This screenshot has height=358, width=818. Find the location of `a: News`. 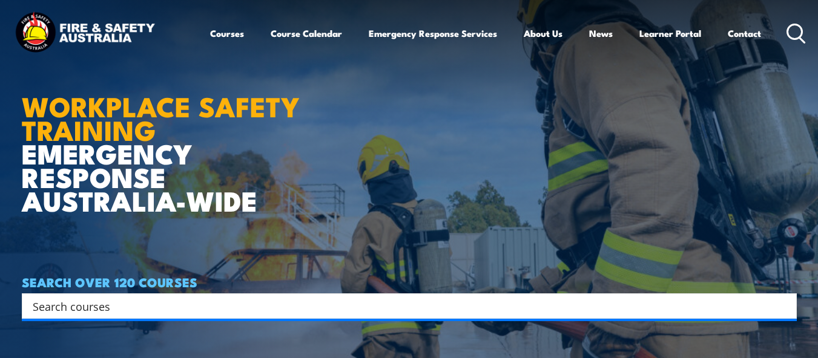

a: News is located at coordinates (601, 33).